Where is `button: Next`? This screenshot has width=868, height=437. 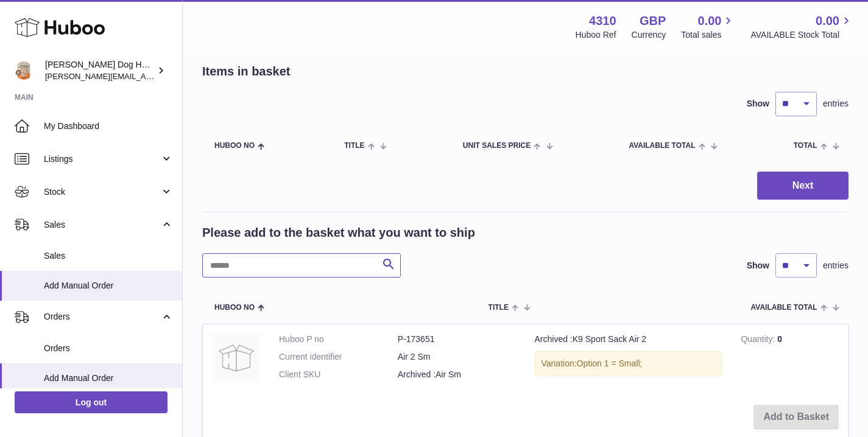
button: Next is located at coordinates (803, 185).